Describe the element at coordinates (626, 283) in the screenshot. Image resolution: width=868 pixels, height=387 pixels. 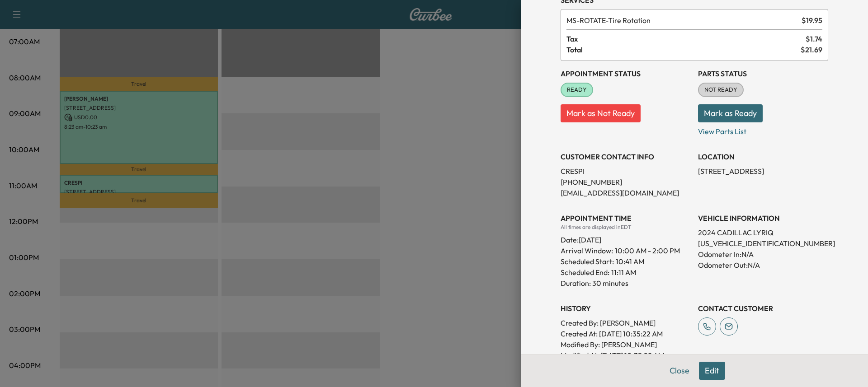
I see `p: Duration: 30 minutes` at that location.